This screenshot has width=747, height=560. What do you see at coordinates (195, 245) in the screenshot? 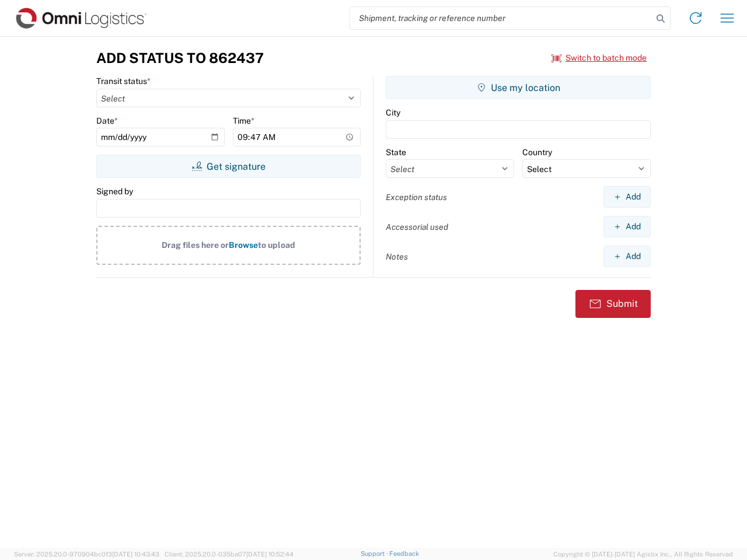
I see `span: Drag files here or` at bounding box center [195, 245].